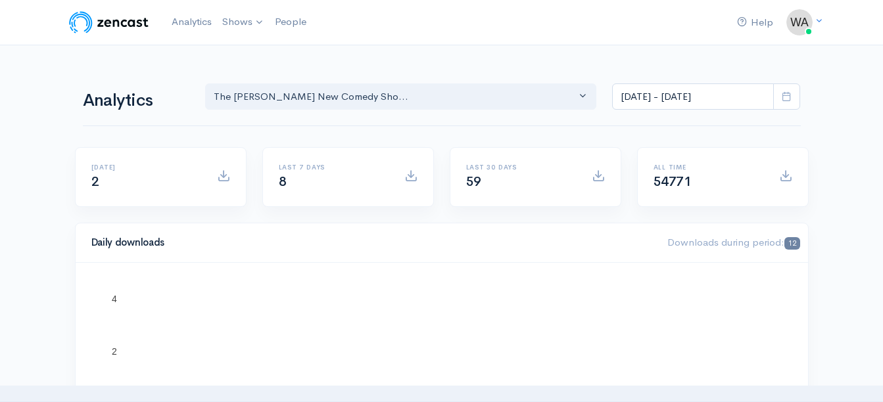 The image size is (883, 402). What do you see at coordinates (136, 101) in the screenshot?
I see `h1: Analytics` at bounding box center [136, 101].